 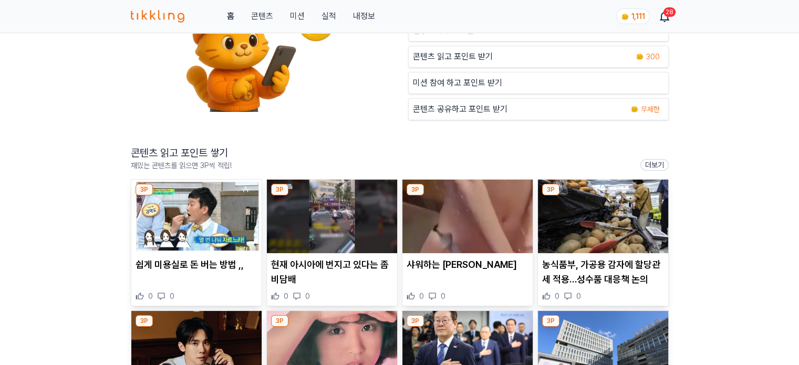 What do you see at coordinates (603, 243) in the screenshot?
I see `div: 3P 농식품부, 가공용 감자에 할당관세 적용…성수품 대응책 논의 농식품부, 가공용 감자에 할당관세 적용…성수품 대응책 논의 0 0` at bounding box center [603, 243].